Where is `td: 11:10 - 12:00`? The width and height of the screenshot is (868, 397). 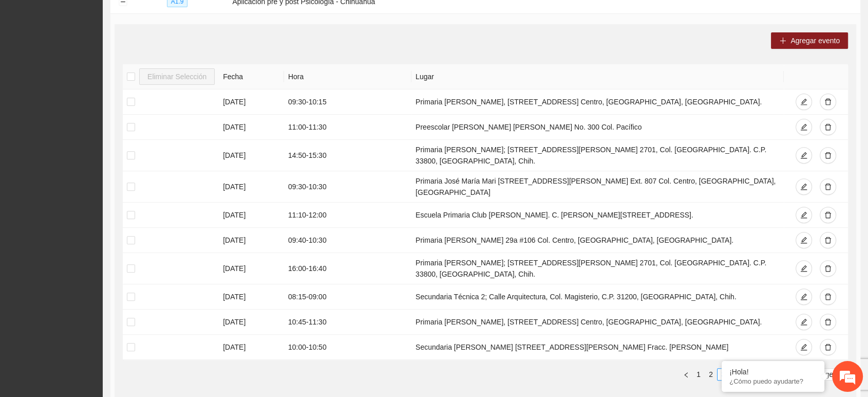
td: 11:10 - 12:00 is located at coordinates (348, 215).